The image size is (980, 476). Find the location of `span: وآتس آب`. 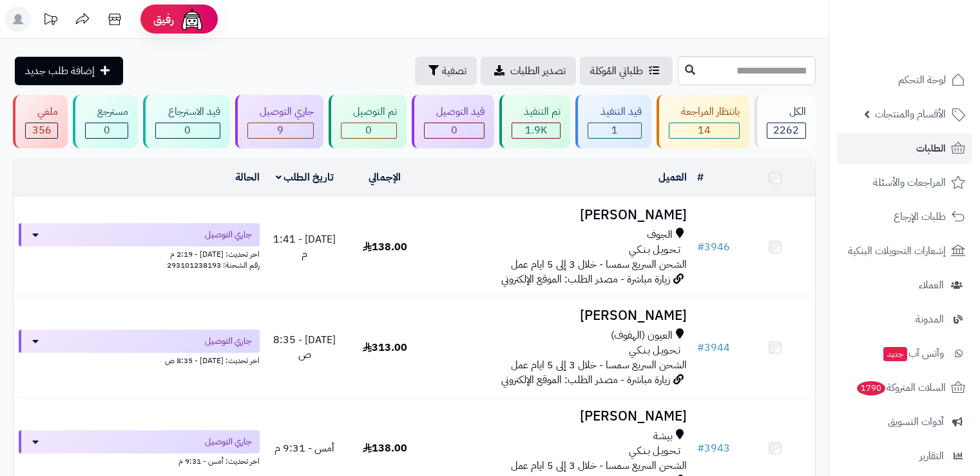

span: وآتس آب is located at coordinates (913, 353).